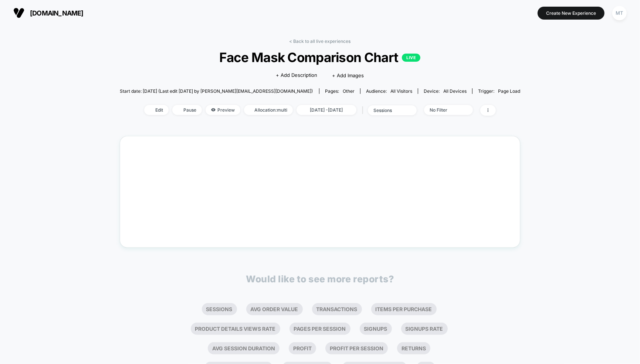 This screenshot has height=364, width=640. What do you see at coordinates (274, 309) in the screenshot?
I see `li: Avg Order Value` at bounding box center [274, 309].